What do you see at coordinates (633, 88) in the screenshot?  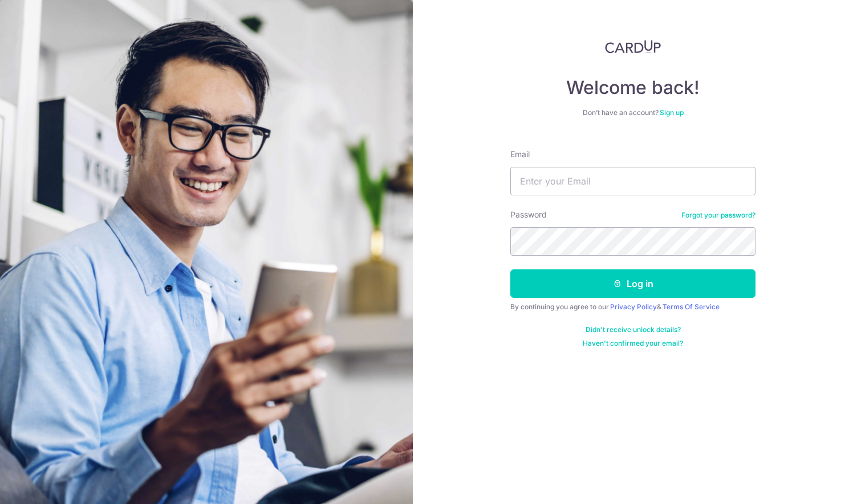 I see `h4: Welcome back!` at bounding box center [633, 88].